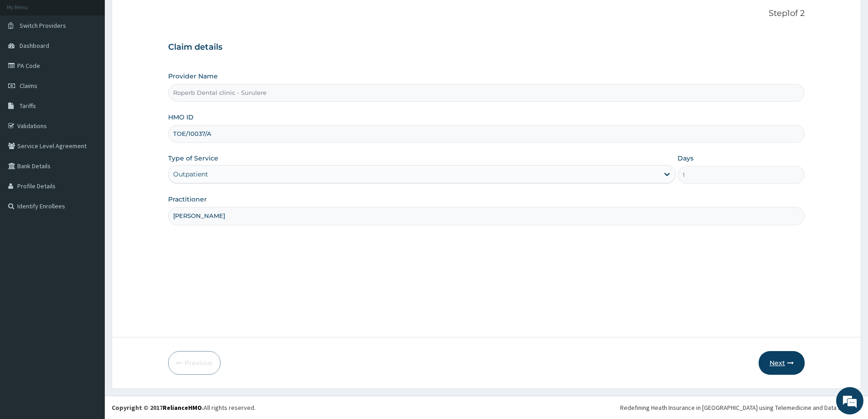 The width and height of the screenshot is (868, 419). I want to click on span: Claims, so click(28, 86).